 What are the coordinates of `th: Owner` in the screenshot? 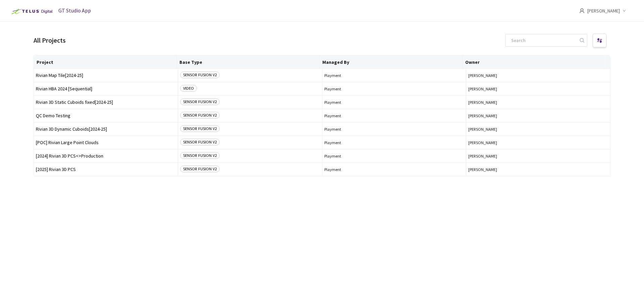 It's located at (534, 62).